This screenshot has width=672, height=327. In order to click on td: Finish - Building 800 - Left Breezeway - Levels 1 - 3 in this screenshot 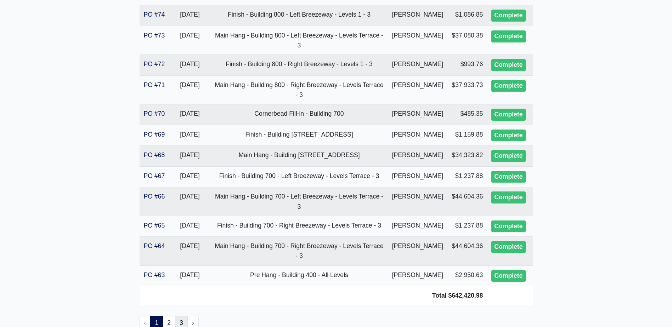, I will do `click(299, 16)`.